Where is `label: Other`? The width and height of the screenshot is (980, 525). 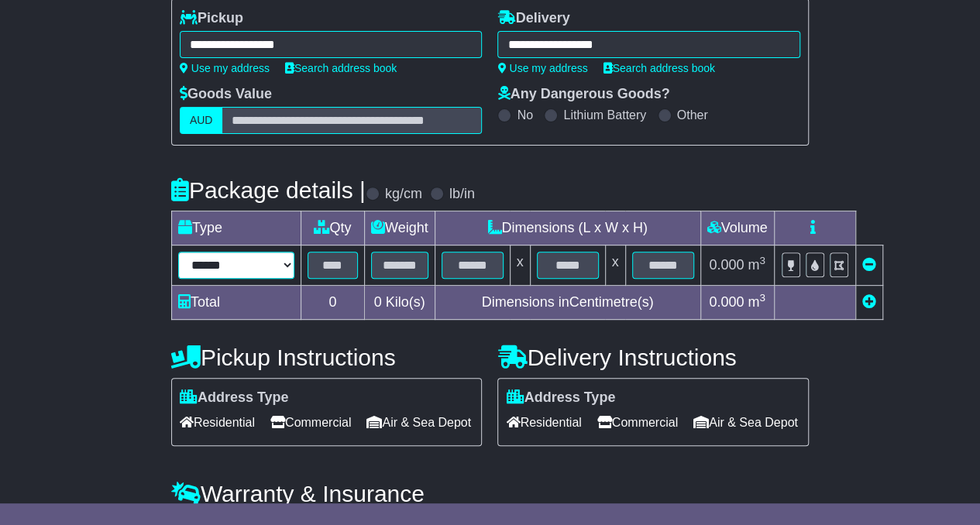
label: Other is located at coordinates (693, 115).